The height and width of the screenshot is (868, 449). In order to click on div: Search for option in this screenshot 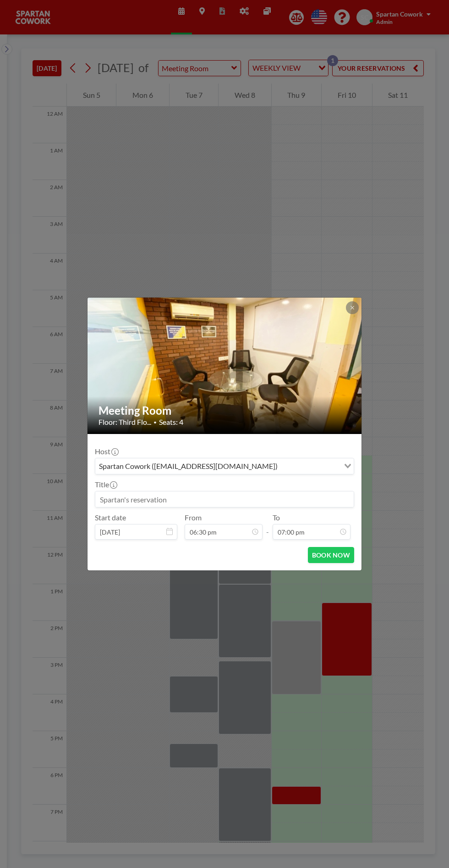, I will do `click(224, 466)`.